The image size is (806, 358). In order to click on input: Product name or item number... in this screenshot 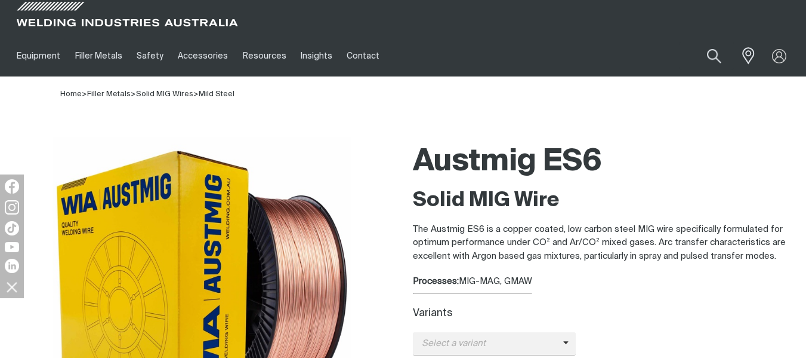, I will do `click(707, 56)`.